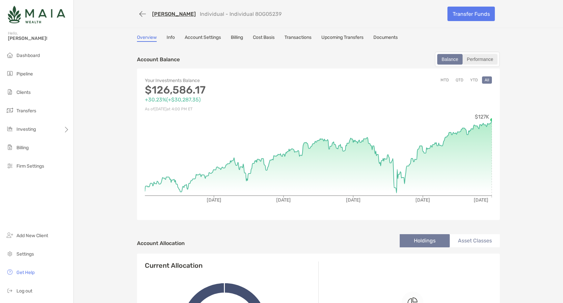  I want to click on span: Add New Client, so click(32, 236).